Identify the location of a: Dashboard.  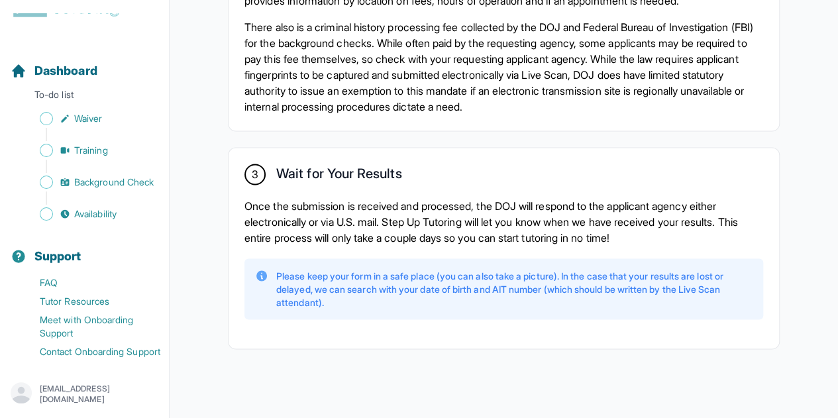
(54, 71).